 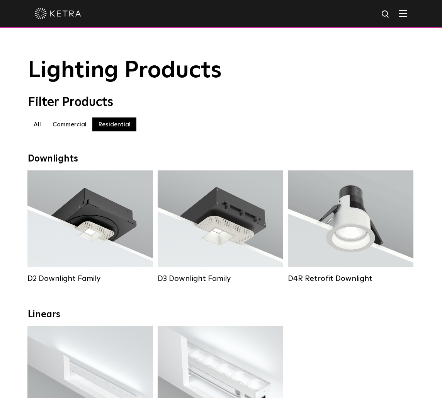 What do you see at coordinates (386, 14) in the screenshot?
I see `img: search icon` at bounding box center [386, 14].